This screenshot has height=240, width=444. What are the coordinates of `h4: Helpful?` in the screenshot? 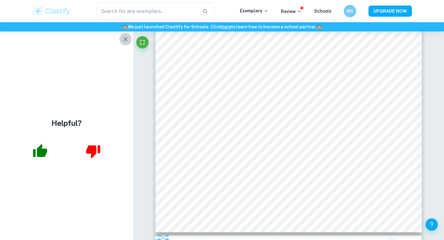 It's located at (67, 123).